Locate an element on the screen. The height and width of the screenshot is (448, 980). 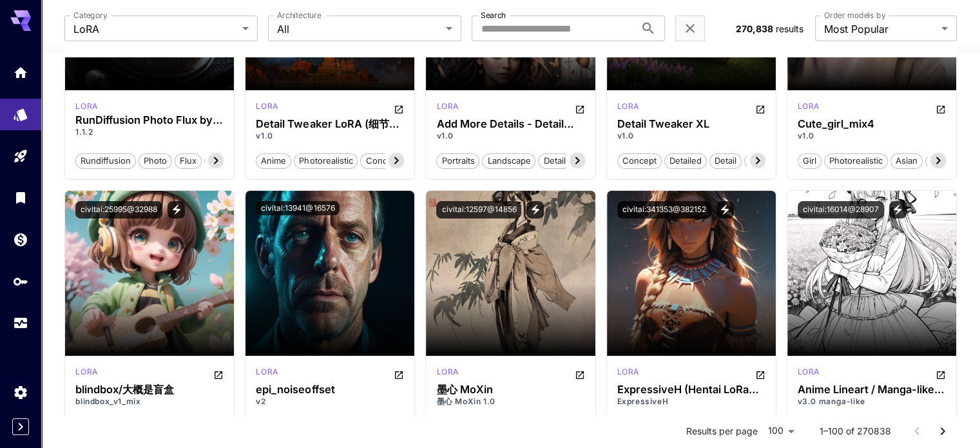
h3: RunDiffusion Photo Flux by RunDiffusion is located at coordinates (149, 120).